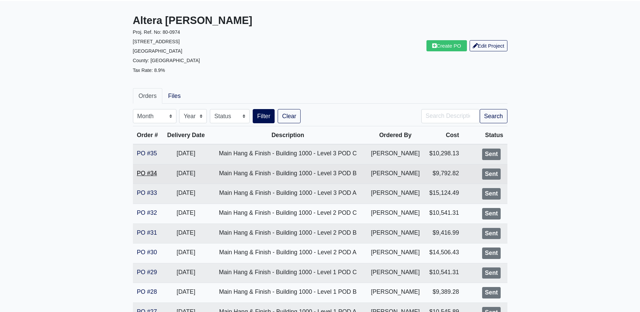  Describe the element at coordinates (147, 252) in the screenshot. I see `a: PO #30` at that location.